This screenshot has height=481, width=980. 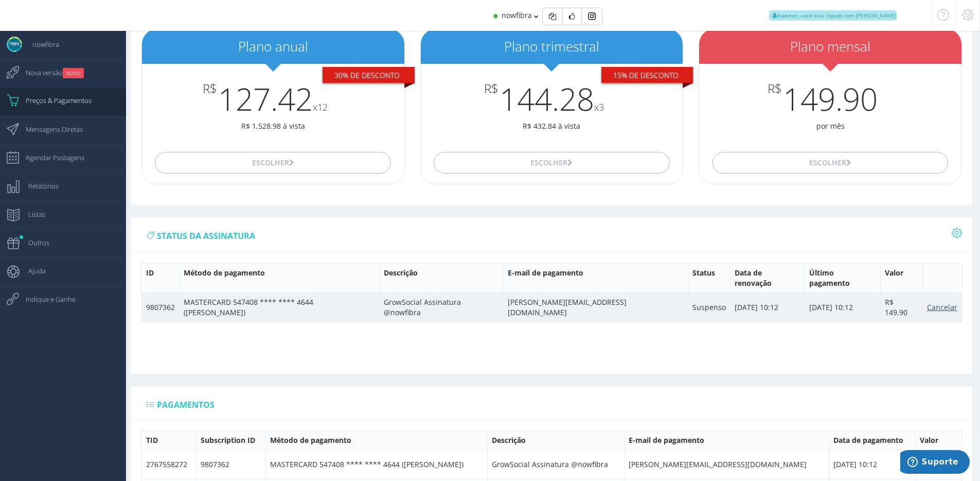 What do you see at coordinates (169, 464) in the screenshot?
I see `td: 2767558272` at bounding box center [169, 464].